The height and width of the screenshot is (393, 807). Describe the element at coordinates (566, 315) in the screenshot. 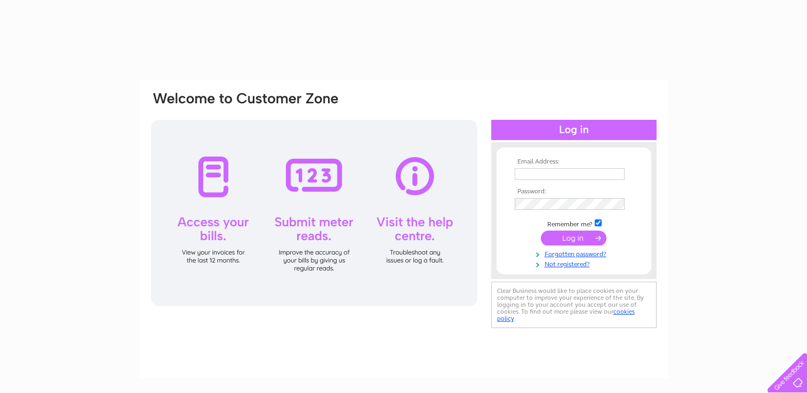

I see `a: cookies policy` at that location.